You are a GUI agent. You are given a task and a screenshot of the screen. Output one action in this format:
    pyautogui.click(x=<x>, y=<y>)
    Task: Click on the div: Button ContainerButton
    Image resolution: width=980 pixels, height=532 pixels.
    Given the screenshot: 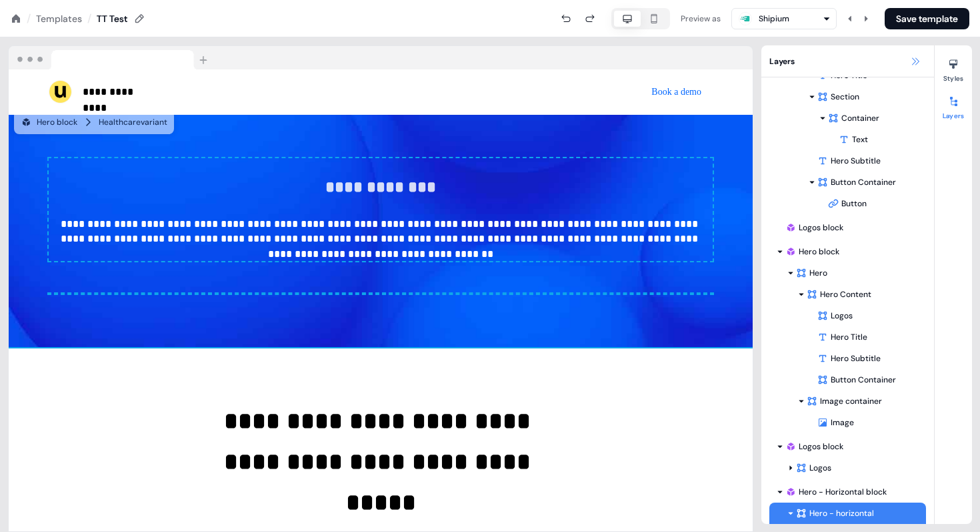 What is the action you would take?
    pyautogui.click(x=847, y=193)
    